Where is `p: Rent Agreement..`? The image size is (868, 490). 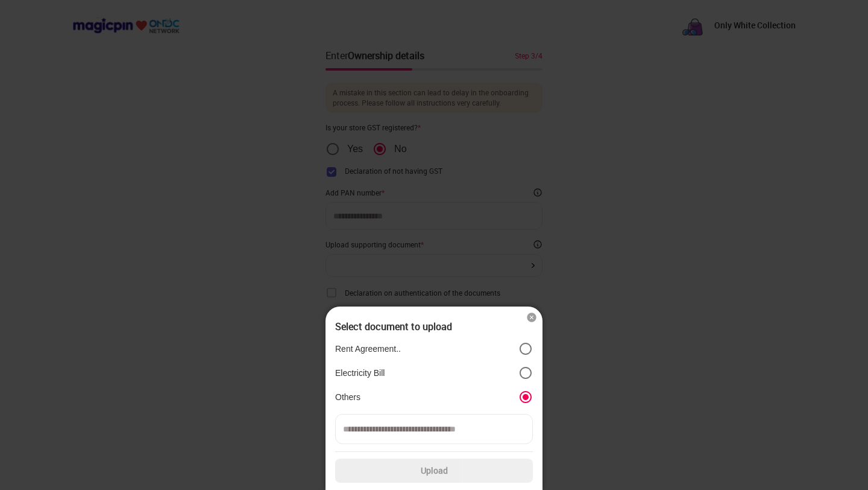 p: Rent Agreement.. is located at coordinates (368, 349).